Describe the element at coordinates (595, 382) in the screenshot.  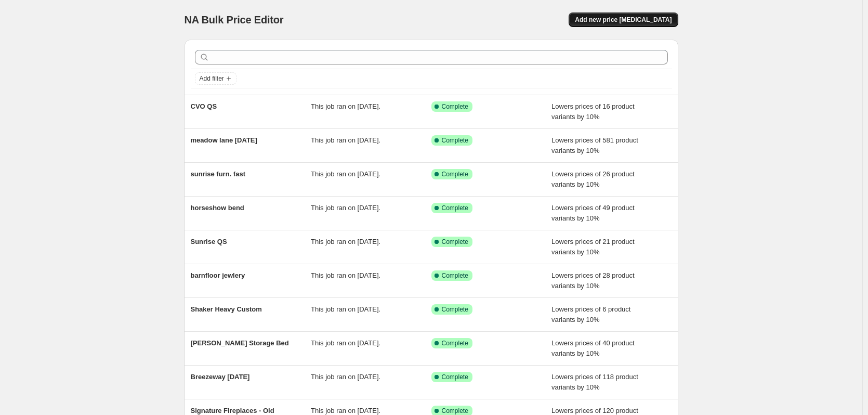
I see `span: Lowers prices of 118 product variants by 10%` at that location.